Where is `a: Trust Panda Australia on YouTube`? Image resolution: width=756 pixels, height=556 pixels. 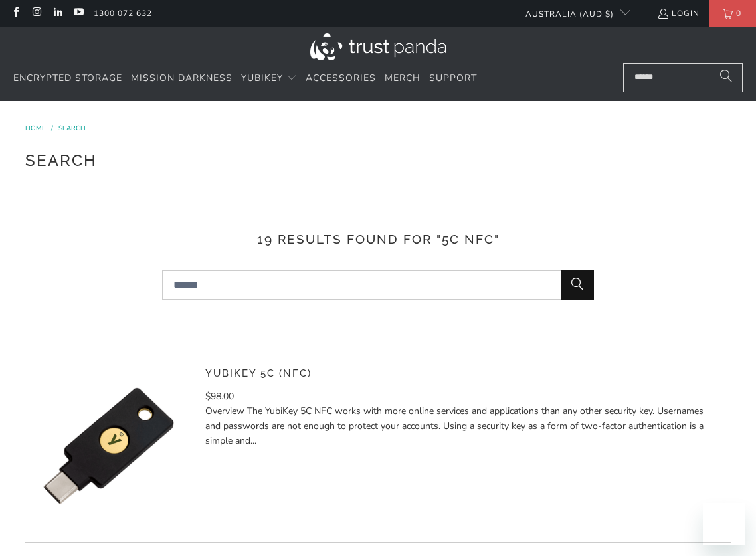 a: Trust Panda Australia on YouTube is located at coordinates (78, 13).